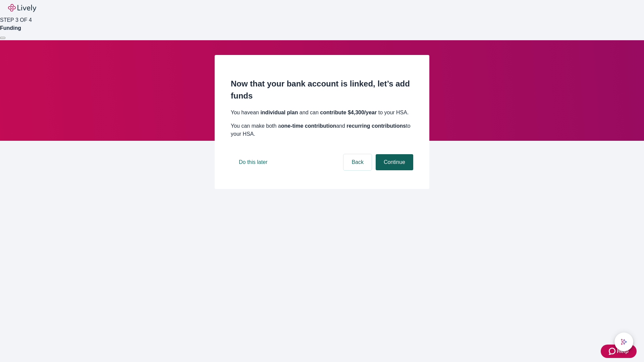  What do you see at coordinates (22, 8) in the screenshot?
I see `img: Lively` at bounding box center [22, 8].